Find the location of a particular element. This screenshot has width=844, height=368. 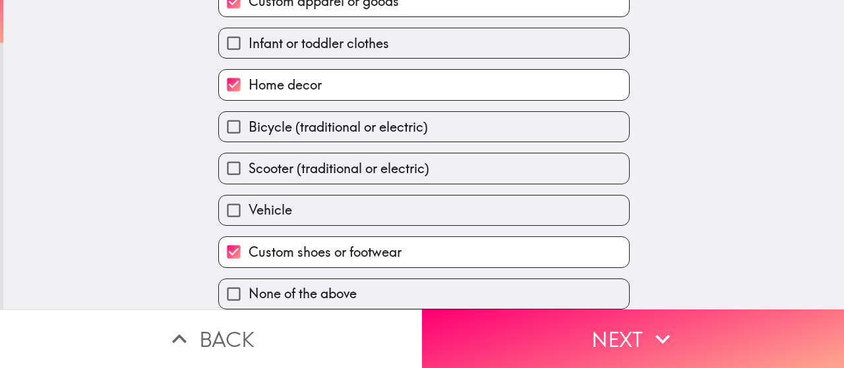

span: Infant or toddler clothes is located at coordinates (318, 43).